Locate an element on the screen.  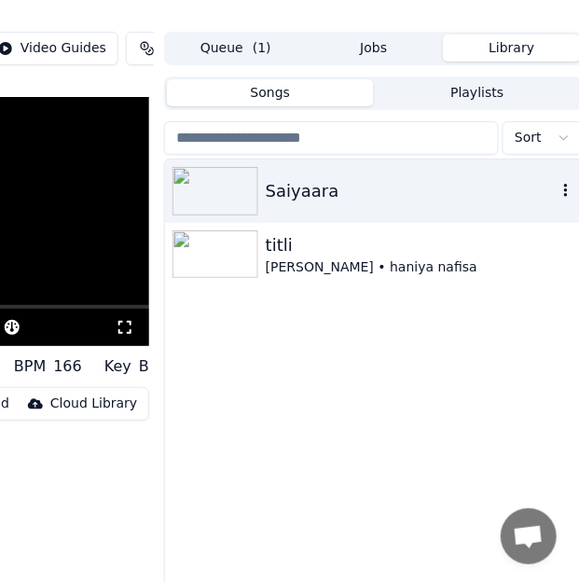
button: Credits3 is located at coordinates (182, 48).